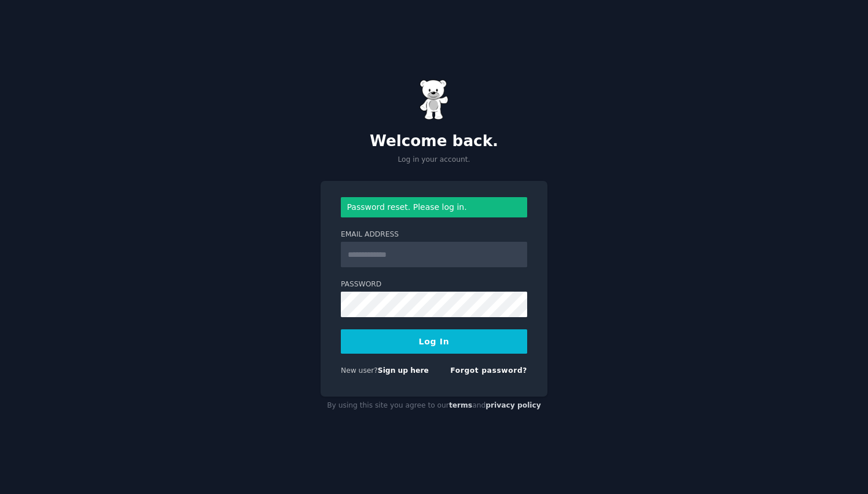  I want to click on label: Password, so click(434, 284).